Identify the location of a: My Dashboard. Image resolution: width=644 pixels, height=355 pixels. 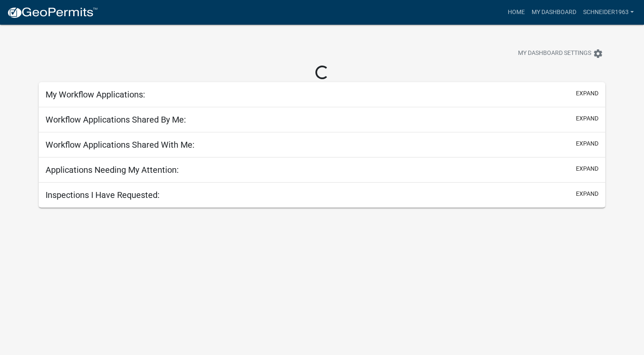
(554, 12).